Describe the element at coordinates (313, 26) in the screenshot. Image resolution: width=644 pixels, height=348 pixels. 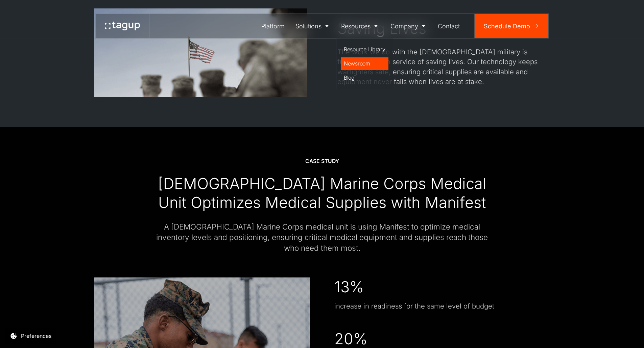
I see `a: Solutions` at that location.